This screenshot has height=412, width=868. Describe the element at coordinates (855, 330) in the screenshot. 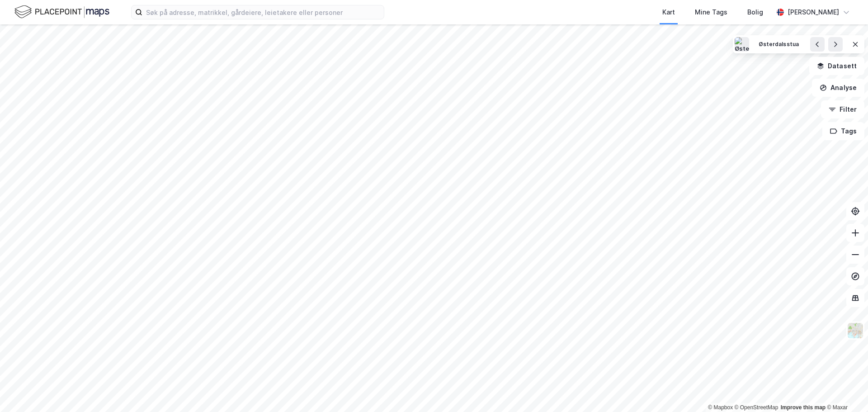

I see `img: Z` at that location.